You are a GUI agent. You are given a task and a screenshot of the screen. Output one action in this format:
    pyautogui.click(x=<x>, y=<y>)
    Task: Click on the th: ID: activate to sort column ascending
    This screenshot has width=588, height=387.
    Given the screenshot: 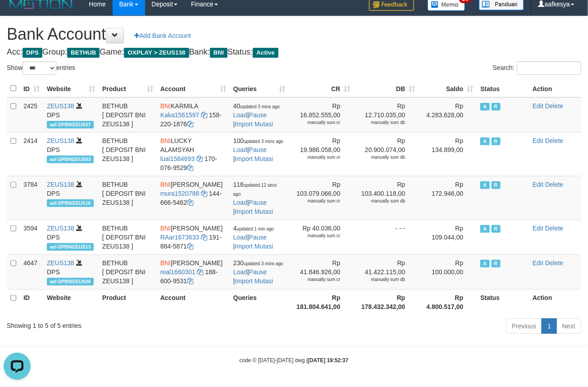 What is the action you would take?
    pyautogui.click(x=32, y=89)
    